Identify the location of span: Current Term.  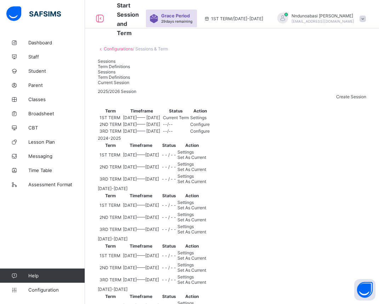
(176, 117).